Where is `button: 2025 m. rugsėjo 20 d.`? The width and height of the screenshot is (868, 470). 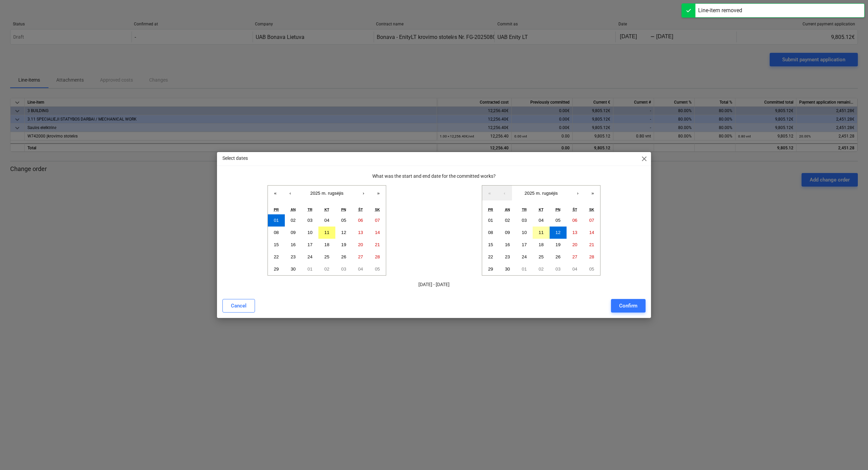 button: 2025 m. rugsėjo 20 d. is located at coordinates (360, 245).